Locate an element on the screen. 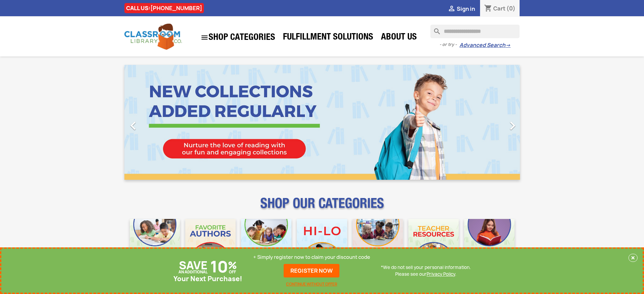  img: CLC_Fiction_Nonfiction_Mobile.jpg is located at coordinates (377, 244).